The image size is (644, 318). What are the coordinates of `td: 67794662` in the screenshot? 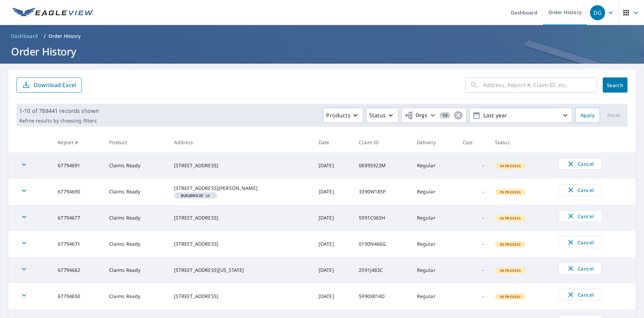 It's located at (78, 271).